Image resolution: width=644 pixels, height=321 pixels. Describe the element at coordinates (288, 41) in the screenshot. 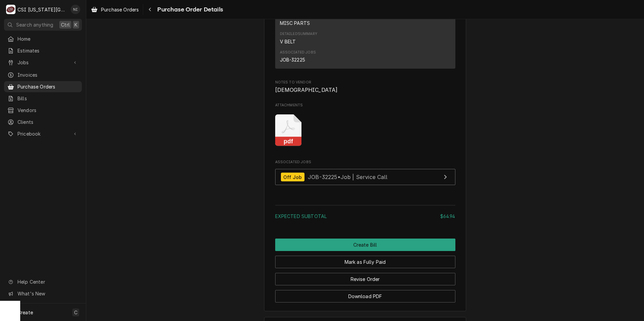

I see `div: V BELT` at that location.